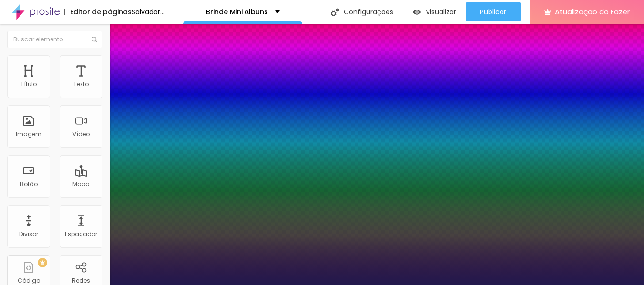 The height and width of the screenshot is (285, 644). I want to click on img: view-1.svg, so click(417, 12).